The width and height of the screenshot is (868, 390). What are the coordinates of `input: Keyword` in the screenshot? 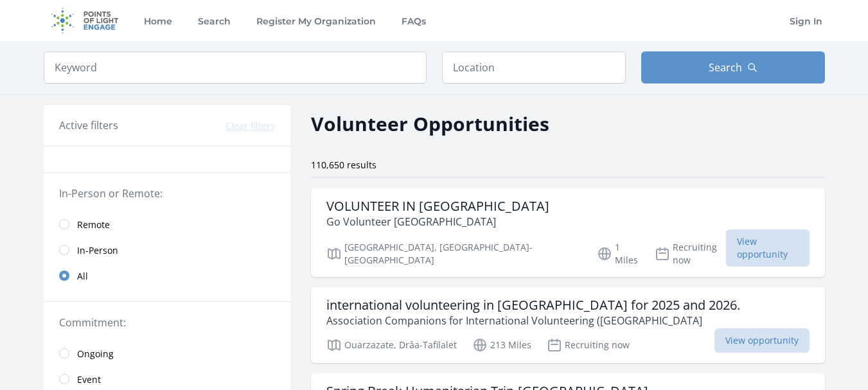 It's located at (235, 68).